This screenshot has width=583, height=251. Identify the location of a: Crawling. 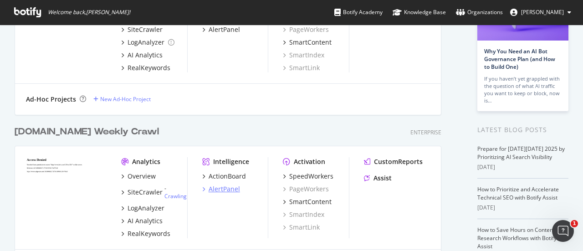
(175, 196).